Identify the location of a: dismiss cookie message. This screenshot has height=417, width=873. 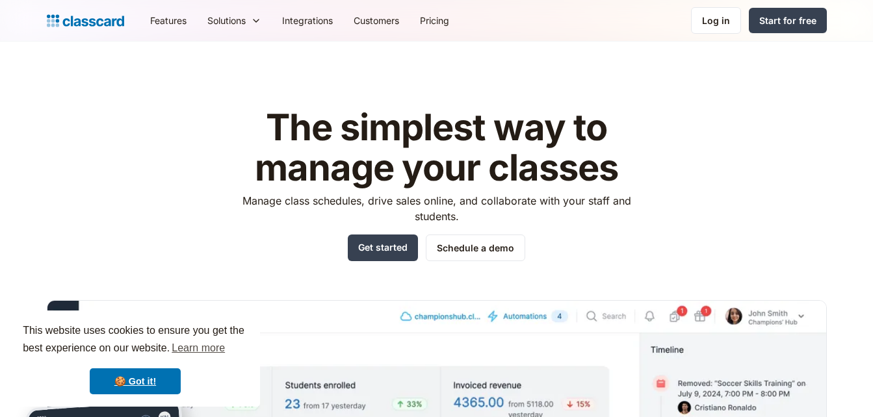
(135, 381).